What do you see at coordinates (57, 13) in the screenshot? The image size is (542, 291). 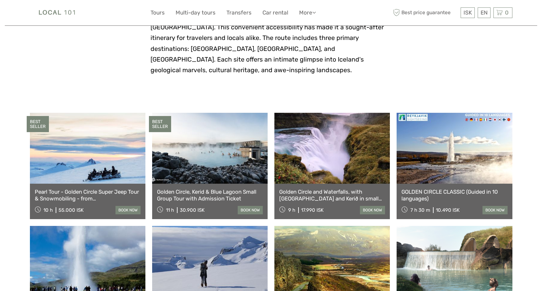 I see `img: Local 101` at bounding box center [57, 13].